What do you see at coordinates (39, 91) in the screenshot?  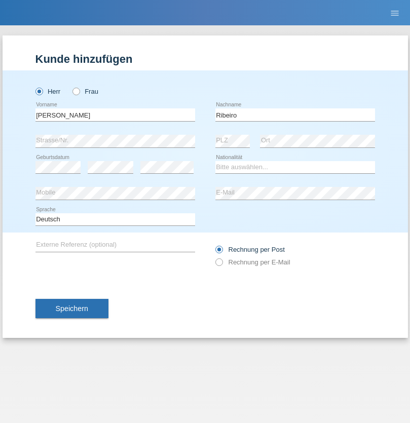 I see `input: Herr` at bounding box center [39, 91].